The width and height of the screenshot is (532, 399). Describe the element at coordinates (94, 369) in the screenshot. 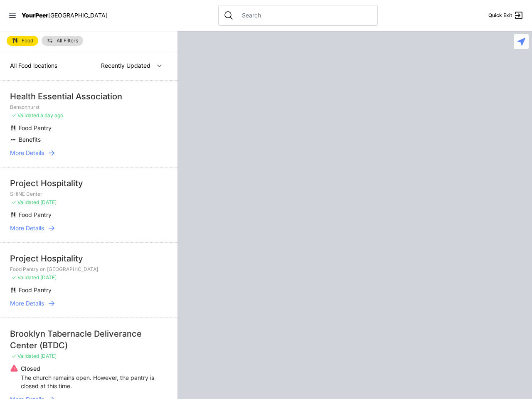

I see `p: Closed` at that location.